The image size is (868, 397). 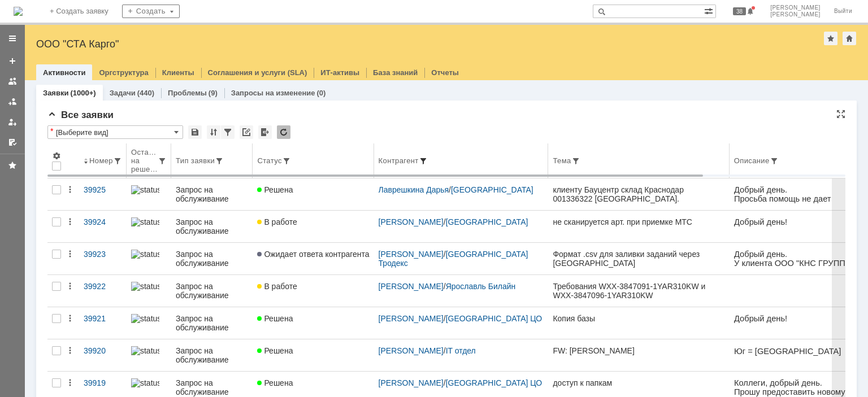 I want to click on div: Экспорт списка, so click(x=266, y=132).